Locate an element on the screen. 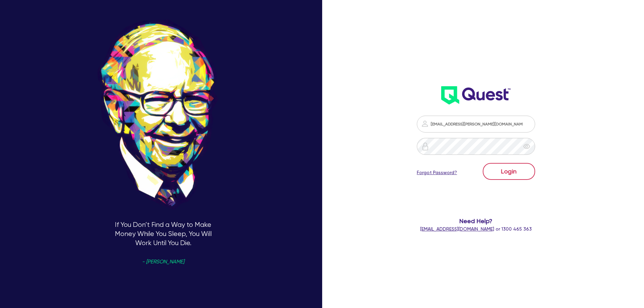  img: wH2k97JdezQIQAAAABJRU5ErkJggg== is located at coordinates (475, 96).